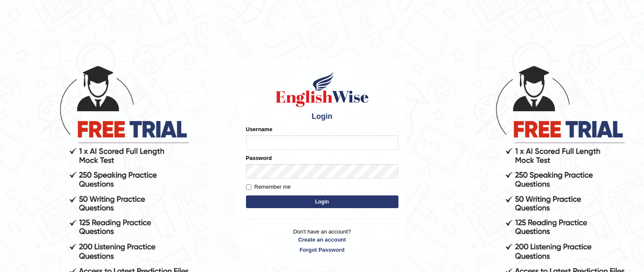 This screenshot has width=644, height=272. What do you see at coordinates (322, 250) in the screenshot?
I see `a: Forgot Password` at bounding box center [322, 250].